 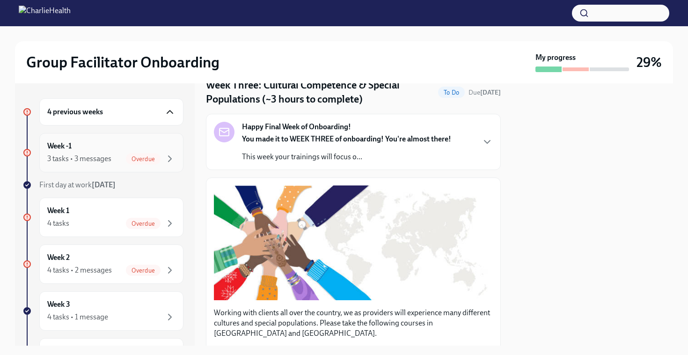 What do you see at coordinates (44, 13) in the screenshot?
I see `img: CharlieHealth` at bounding box center [44, 13].